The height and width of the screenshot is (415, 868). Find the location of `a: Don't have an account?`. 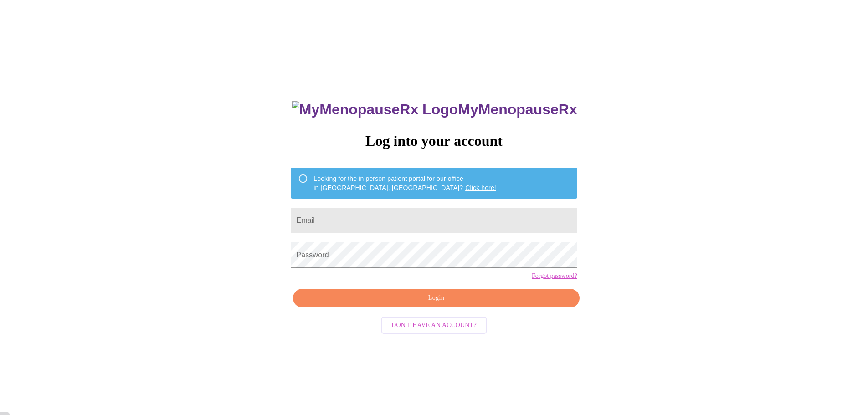

a: Don't have an account? is located at coordinates (434, 324).